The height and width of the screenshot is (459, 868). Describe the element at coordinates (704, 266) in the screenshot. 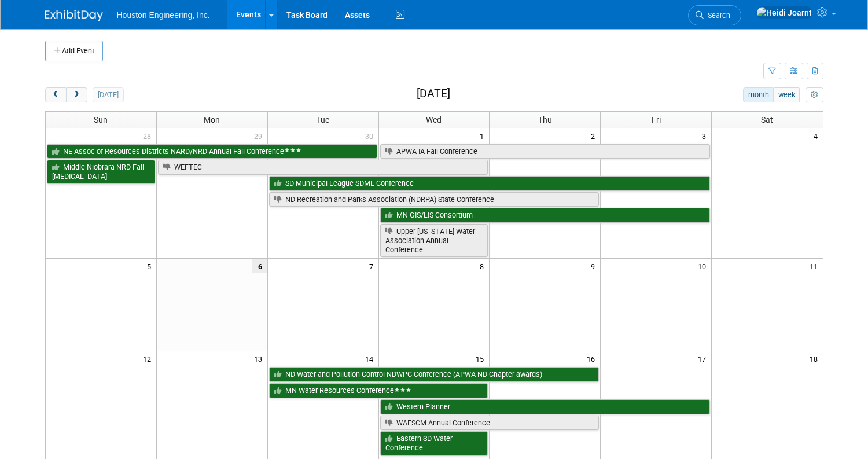

I see `span: 10` at that location.